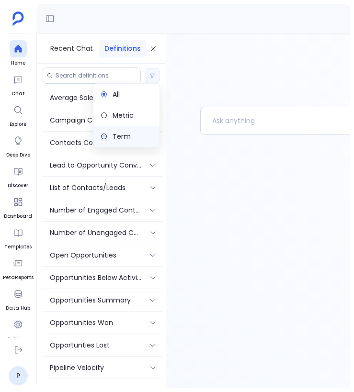 Image resolution: width=354 pixels, height=392 pixels. Describe the element at coordinates (95, 233) in the screenshot. I see `p: Number of Unengaged Contacts` at that location.